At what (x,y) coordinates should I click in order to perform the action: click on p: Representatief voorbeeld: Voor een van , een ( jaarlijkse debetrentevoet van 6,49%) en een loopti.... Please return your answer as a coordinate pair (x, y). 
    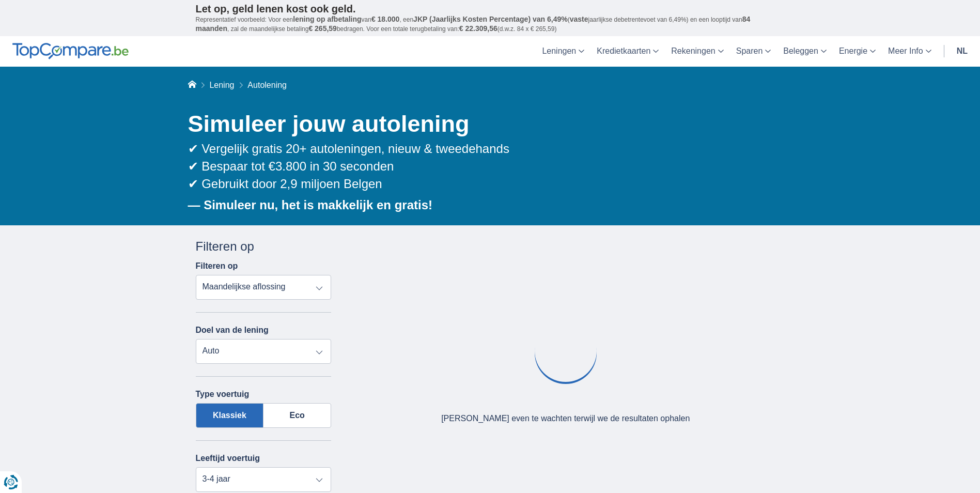
    Looking at the image, I should click on (490, 24).